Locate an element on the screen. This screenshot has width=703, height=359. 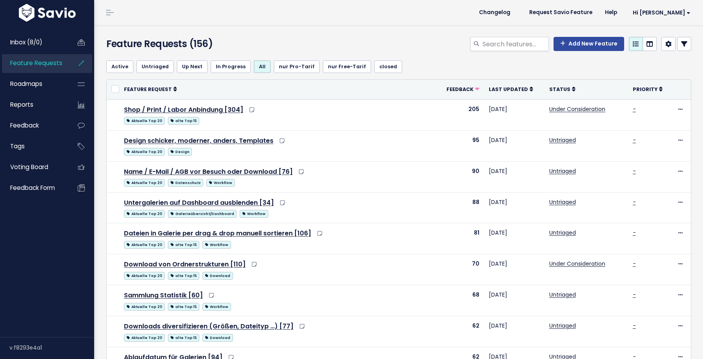
a: Galerieübersicht/Dashboard is located at coordinates (202, 213).